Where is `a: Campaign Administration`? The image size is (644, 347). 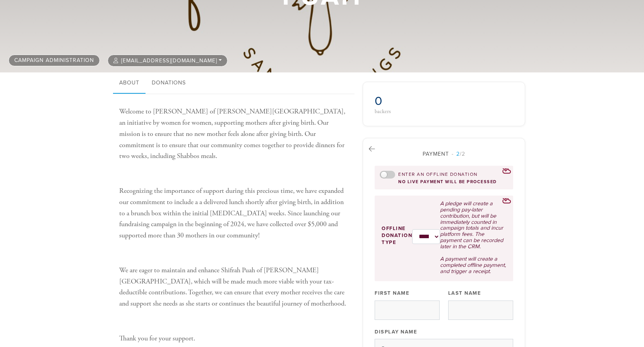
a: Campaign Administration is located at coordinates (54, 60).